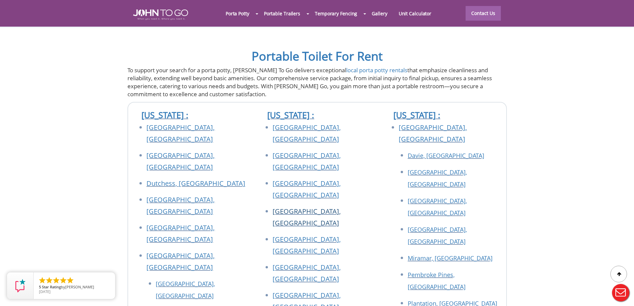 The image size is (634, 306). I want to click on button: Live Chat, so click(621, 293).